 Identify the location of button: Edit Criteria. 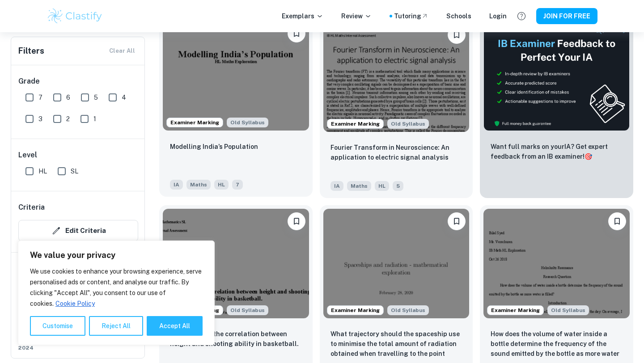
(78, 231).